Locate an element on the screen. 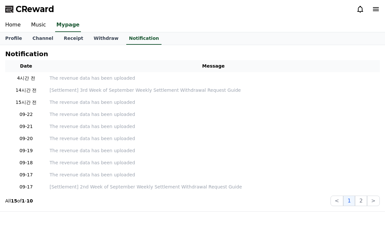 The image size is (385, 226). a: Mypage is located at coordinates (68, 25).